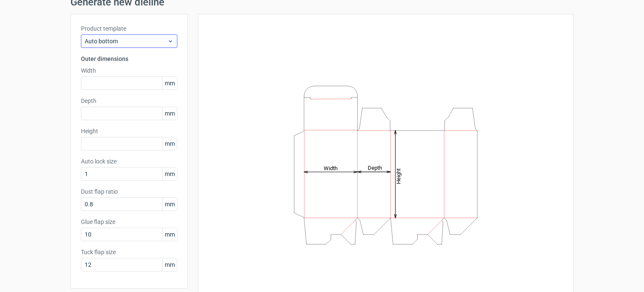 This screenshot has width=644, height=292. Describe the element at coordinates (129, 59) in the screenshot. I see `h3: Outer dimensions` at that location.